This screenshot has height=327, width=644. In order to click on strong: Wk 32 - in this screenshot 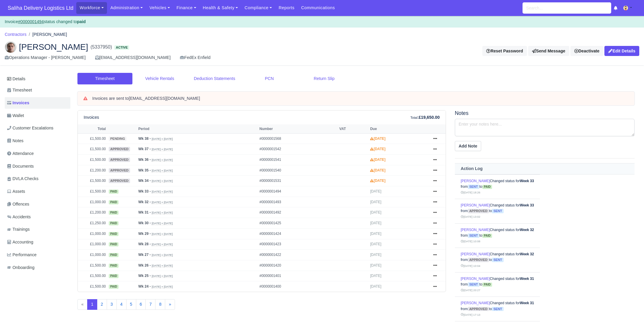, I will do `click(145, 201)`.